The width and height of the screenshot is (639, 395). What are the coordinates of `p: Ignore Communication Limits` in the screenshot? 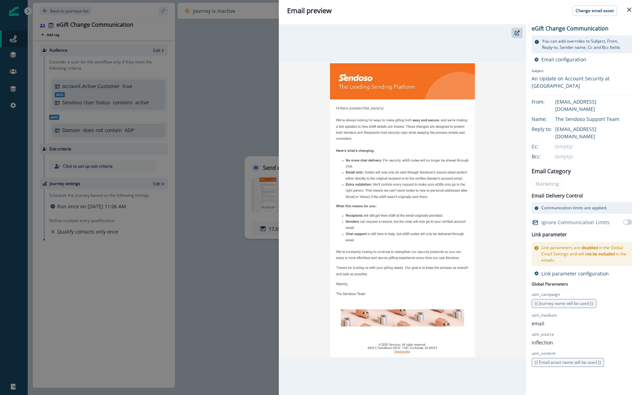 It's located at (576, 222).